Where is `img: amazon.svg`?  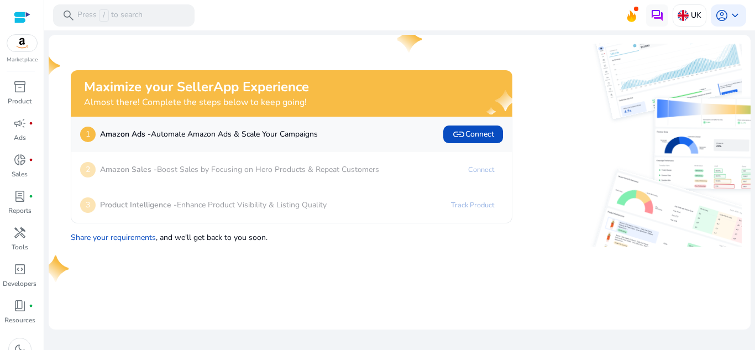 img: amazon.svg is located at coordinates (22, 43).